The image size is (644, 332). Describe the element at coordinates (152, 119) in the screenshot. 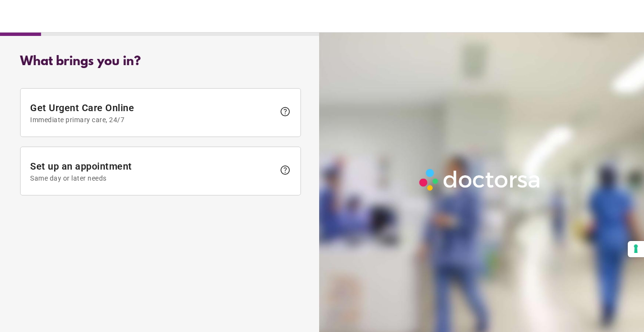

I see `span: Immediate primary care, 24/7` at that location.